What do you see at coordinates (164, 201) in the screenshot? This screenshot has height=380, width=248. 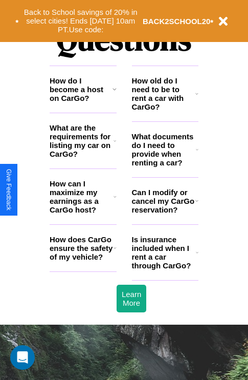 I see `h3: Can I modify or cancel my CarGo reservation?` at bounding box center [164, 201].